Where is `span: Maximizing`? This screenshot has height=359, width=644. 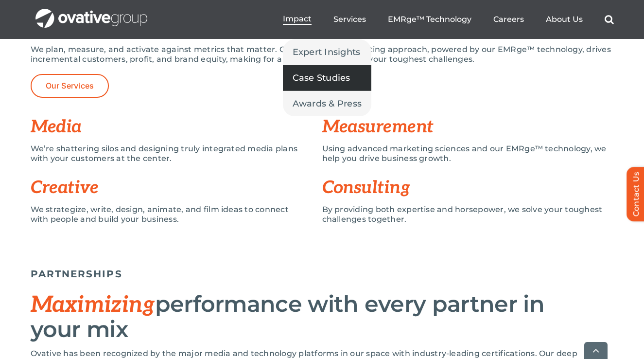
span: Maximizing is located at coordinates (93, 305).